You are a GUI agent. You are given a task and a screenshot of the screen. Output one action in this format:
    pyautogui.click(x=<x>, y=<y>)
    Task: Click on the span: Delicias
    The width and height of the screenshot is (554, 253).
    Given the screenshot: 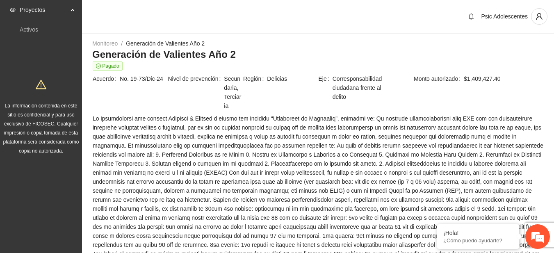 What is the action you would take?
    pyautogui.click(x=292, y=79)
    